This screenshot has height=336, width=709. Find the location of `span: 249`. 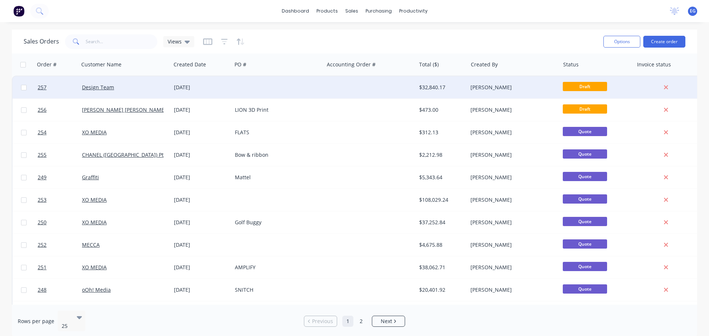

span: 249 is located at coordinates (42, 178).